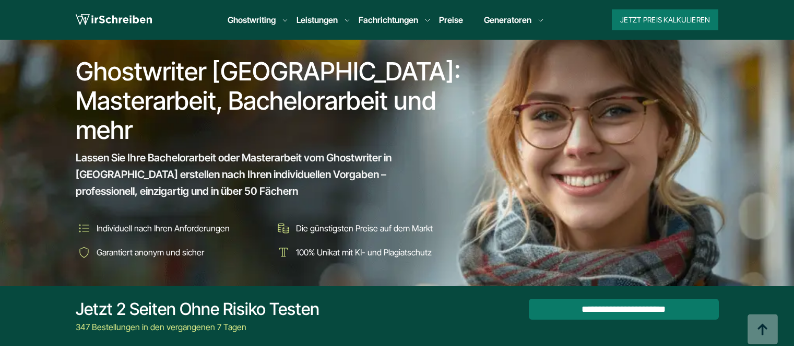 Image resolution: width=794 pixels, height=363 pixels. What do you see at coordinates (197, 309) in the screenshot?
I see `div: Jetzt 2 Seiten ohne Risiko testen` at bounding box center [197, 309].